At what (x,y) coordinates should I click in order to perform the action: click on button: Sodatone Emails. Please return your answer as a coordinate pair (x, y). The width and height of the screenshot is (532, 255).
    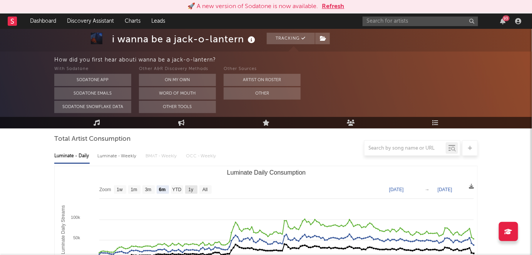
    Looking at the image, I should click on (93, 94).